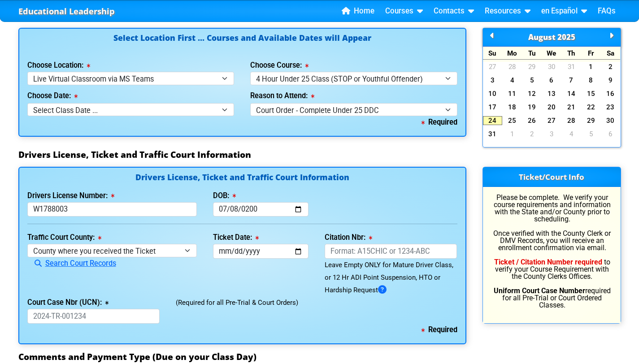 The image size is (639, 364). Describe the element at coordinates (316, 310) in the screenshot. I see `div: (Required for all Pre-Trial & Court Orders)` at that location.